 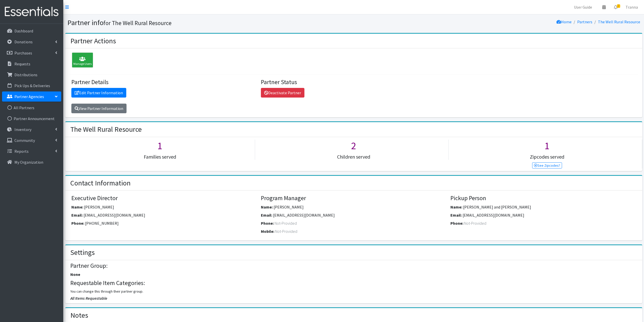 What do you see at coordinates (32, 12) in the screenshot?
I see `img: HumanEssentials` at bounding box center [32, 12].